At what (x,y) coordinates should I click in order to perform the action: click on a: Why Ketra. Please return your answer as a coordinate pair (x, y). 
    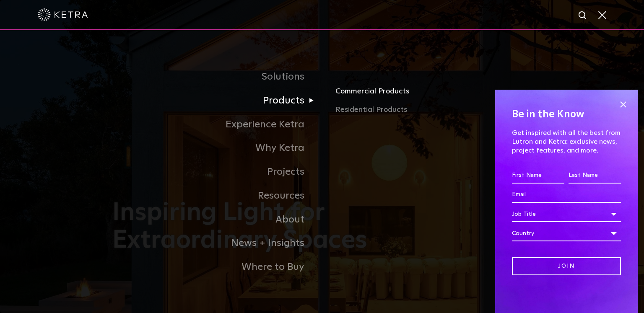
    Looking at the image, I should click on (217, 148).